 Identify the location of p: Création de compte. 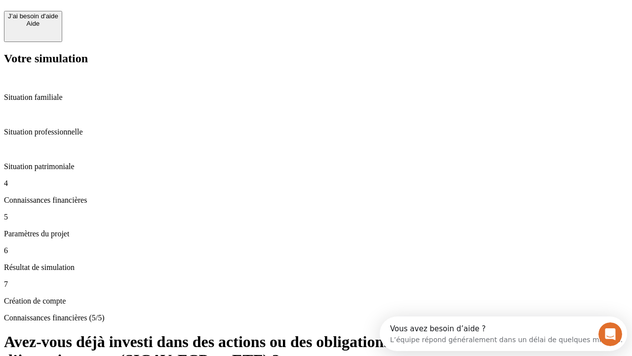
(316, 301).